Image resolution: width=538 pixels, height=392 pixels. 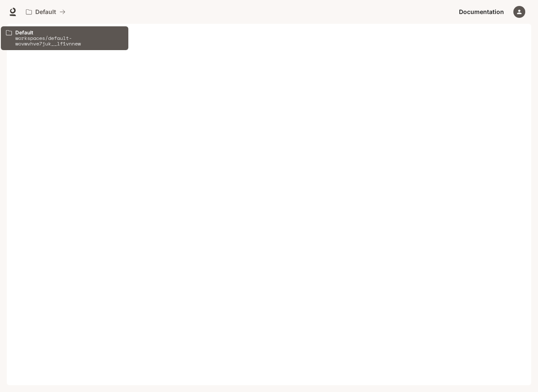 What do you see at coordinates (69, 41) in the screenshot?
I see `p: workspaces/default-wovwvhve7juk__lf1vnnew` at bounding box center [69, 41].